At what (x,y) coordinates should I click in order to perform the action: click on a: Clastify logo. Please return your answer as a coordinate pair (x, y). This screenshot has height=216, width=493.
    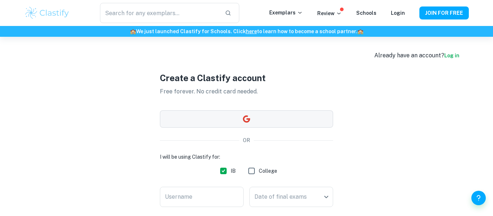
    Looking at the image, I should click on (47, 13).